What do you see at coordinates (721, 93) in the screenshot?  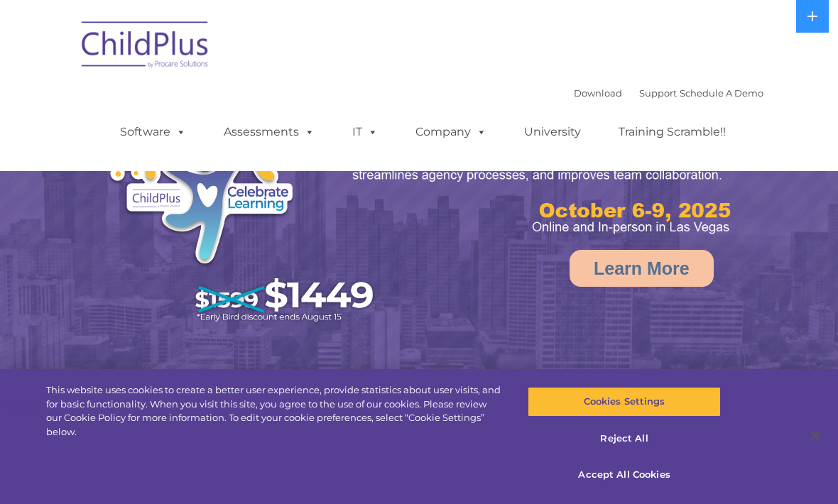 I see `a: Schedule A Demo` at bounding box center [721, 93].